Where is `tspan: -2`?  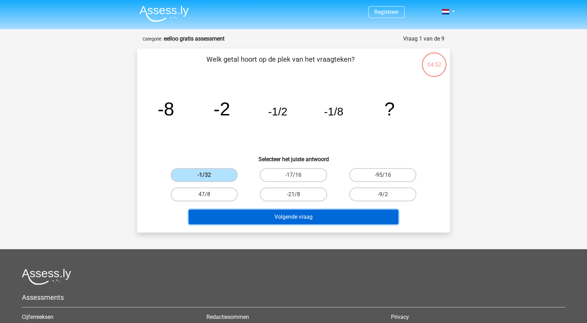 tspan: -2 is located at coordinates (222, 109).